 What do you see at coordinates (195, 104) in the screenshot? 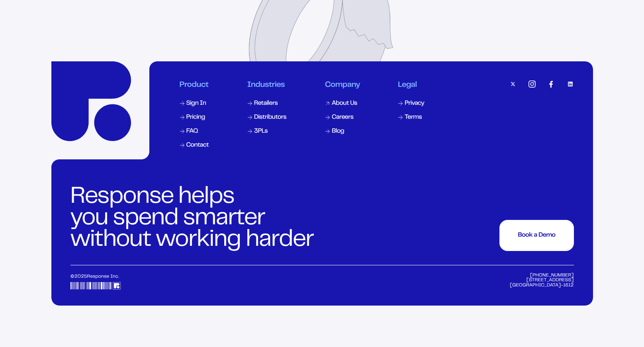
I see `a: Sign In` at bounding box center [195, 104].